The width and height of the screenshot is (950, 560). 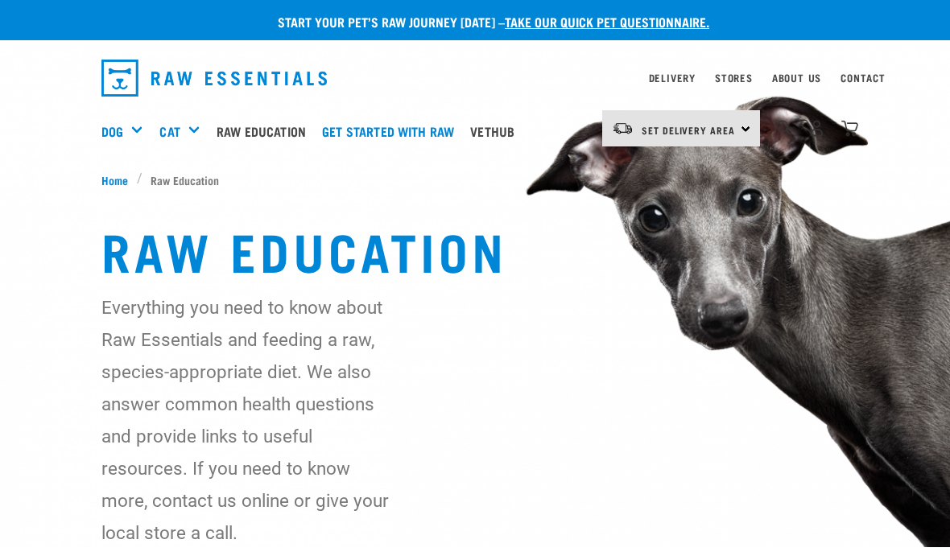 I want to click on a: Raw Education, so click(x=265, y=131).